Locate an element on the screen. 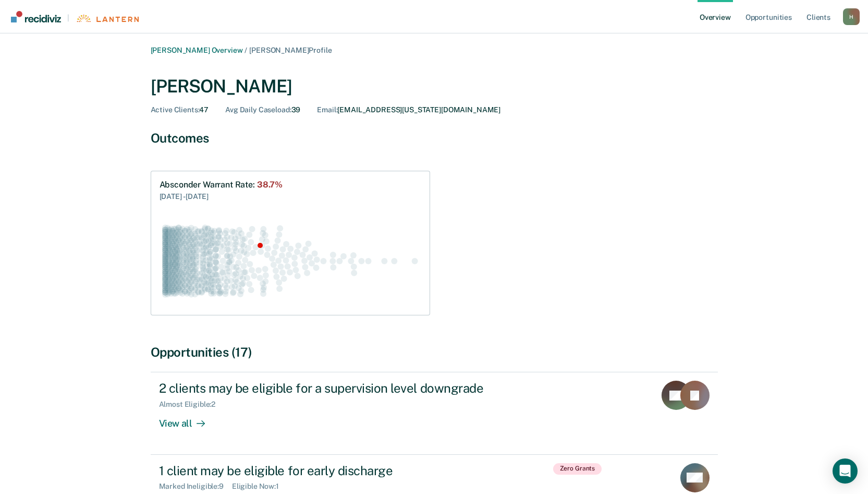 This screenshot has height=494, width=868. div: Eligible Now : 1 is located at coordinates (259, 486).